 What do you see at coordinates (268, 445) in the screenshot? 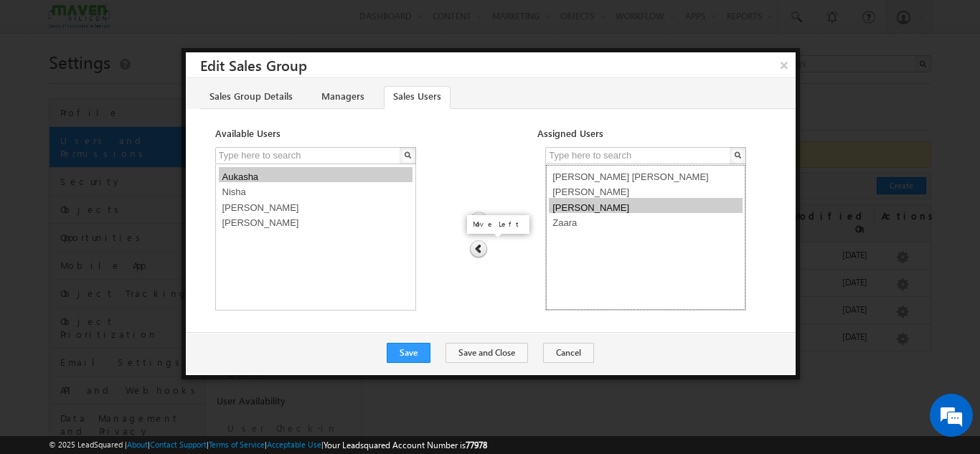
I see `span: © 2025 LeadSquared | | | | |` at bounding box center [268, 445].